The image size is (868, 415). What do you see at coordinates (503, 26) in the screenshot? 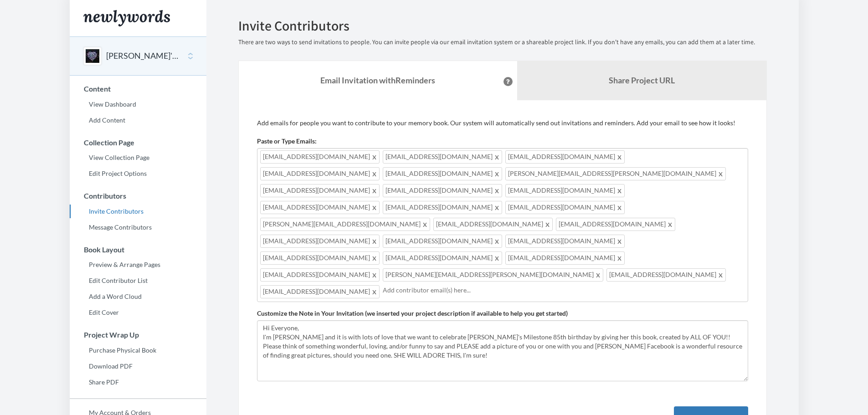
I see `h2: Invite Contributors` at bounding box center [503, 26].